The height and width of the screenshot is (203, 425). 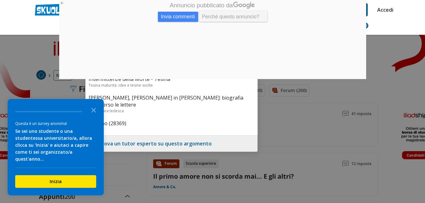 What do you see at coordinates (142, 5) in the screenshot?
I see `span: Annuncio pubblicato da` at bounding box center [142, 5].